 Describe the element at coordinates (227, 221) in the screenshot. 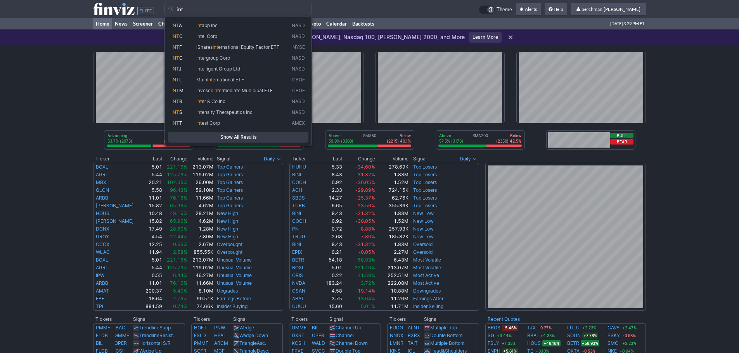

I see `a: New High` at that location.